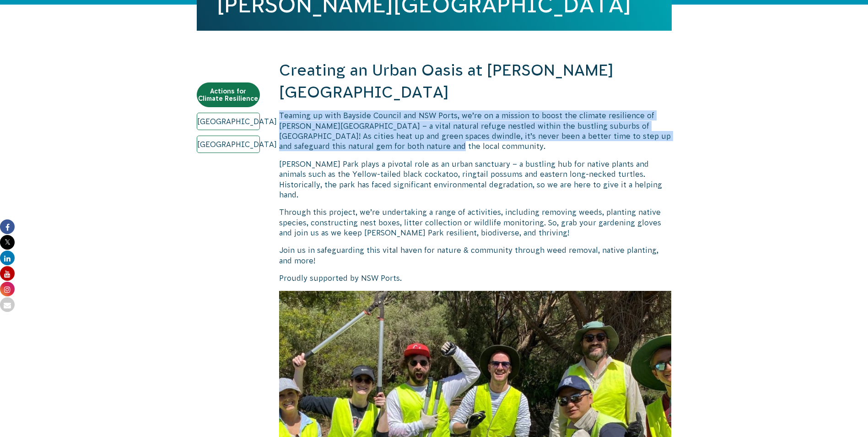 This screenshot has height=437, width=868. Describe the element at coordinates (475, 222) in the screenshot. I see `p: Through this project, we’re undertaking a range of activities, including removing weeds, planting...` at that location.